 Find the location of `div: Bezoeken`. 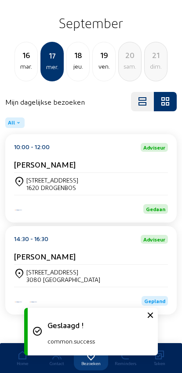

div: Bezoeken is located at coordinates (91, 363).